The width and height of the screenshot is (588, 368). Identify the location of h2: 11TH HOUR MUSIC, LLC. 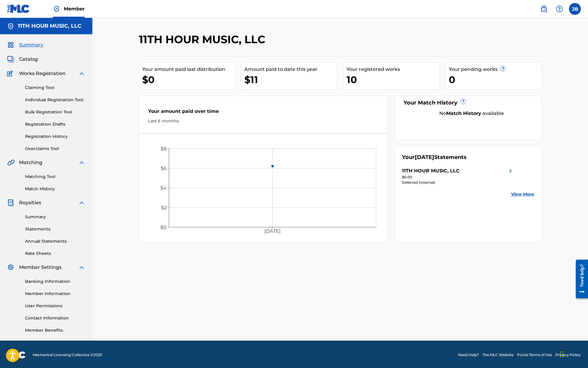
(203, 39).